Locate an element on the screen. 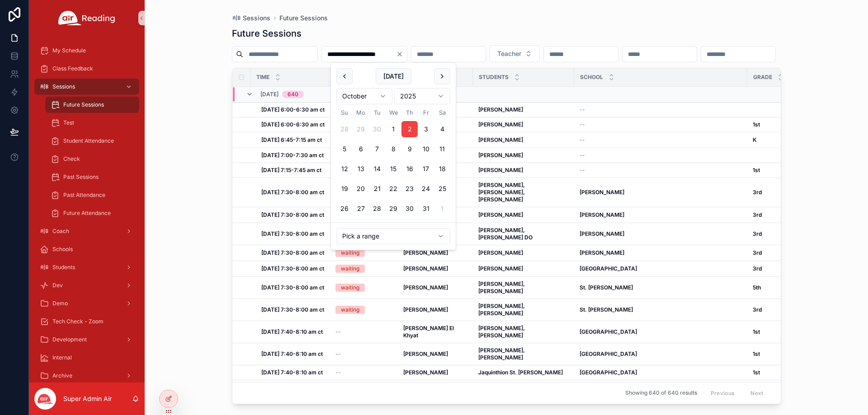 The image size is (868, 415). button: Wednesday, October 8th, 2025 is located at coordinates (394, 149).